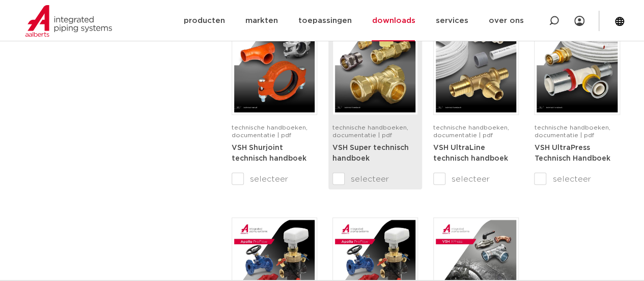  I want to click on img: VSH-Super_A4TM_5007411-2022-2.1_NL-1-pdf.jpg, so click(375, 57).